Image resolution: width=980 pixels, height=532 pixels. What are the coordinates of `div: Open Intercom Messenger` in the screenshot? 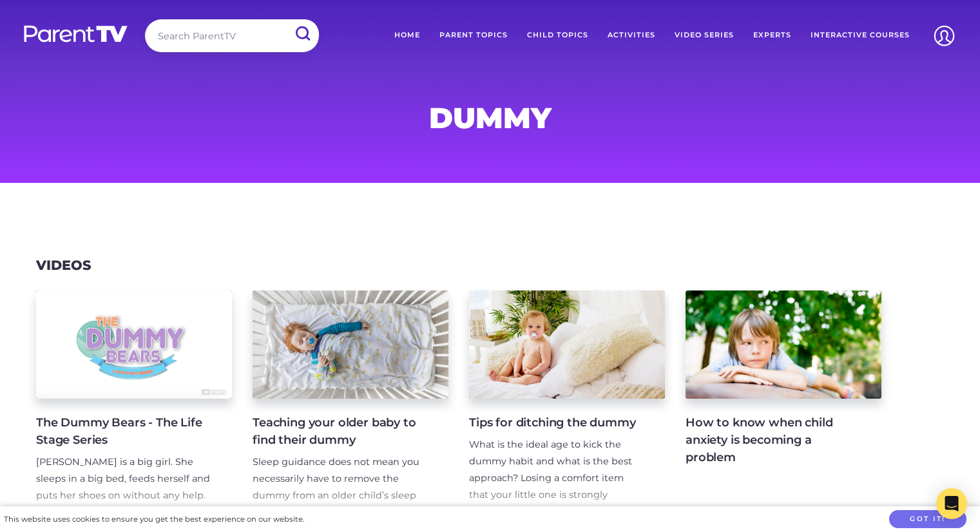 It's located at (951, 503).